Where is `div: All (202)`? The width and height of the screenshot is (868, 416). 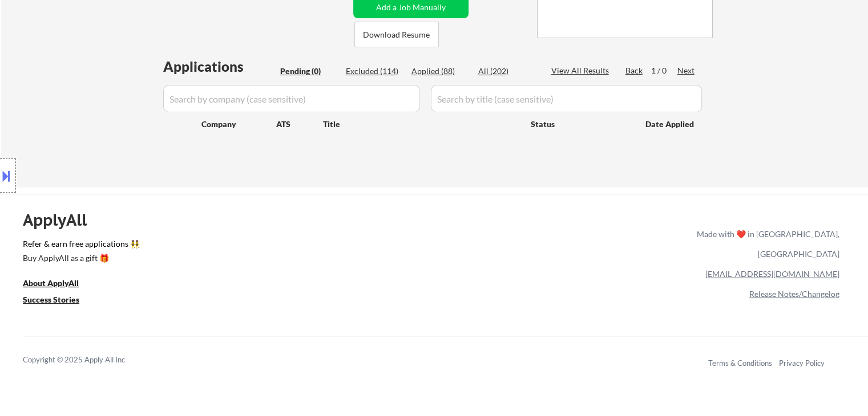 div: All (202) is located at coordinates (507, 71).